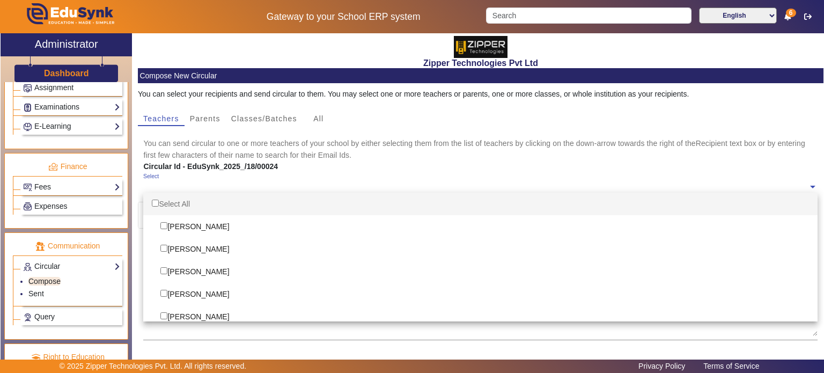  What do you see at coordinates (480, 257) in the screenshot?
I see `ng-dropdown-panel: Options List` at bounding box center [480, 257].